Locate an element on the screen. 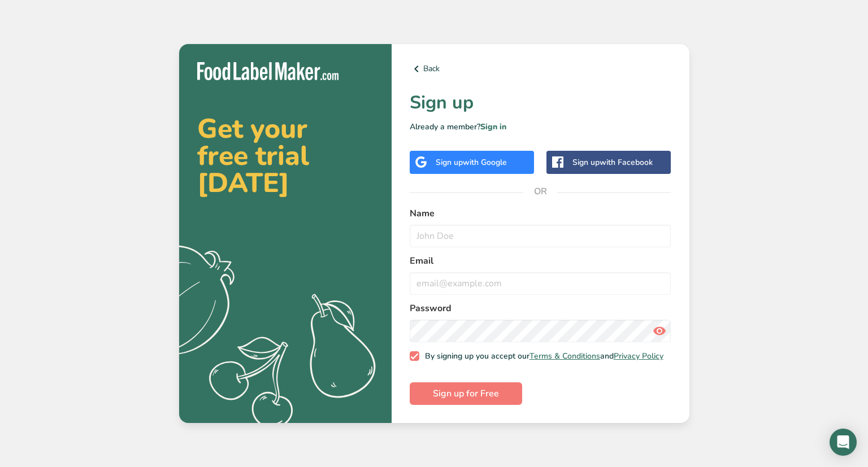 Image resolution: width=868 pixels, height=467 pixels. a: Sign in is located at coordinates (493, 126).